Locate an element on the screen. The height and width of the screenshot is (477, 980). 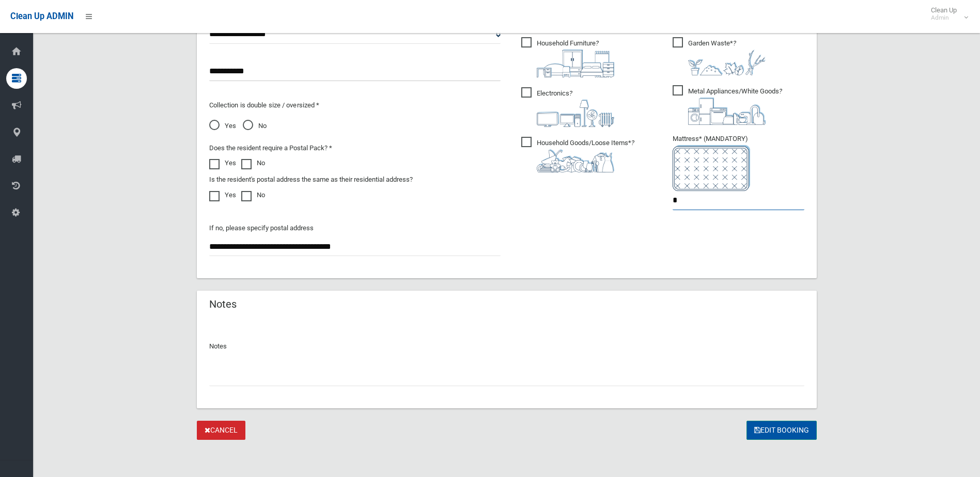
label: Is the resident's postal address the same as their residential address? is located at coordinates (311, 180).